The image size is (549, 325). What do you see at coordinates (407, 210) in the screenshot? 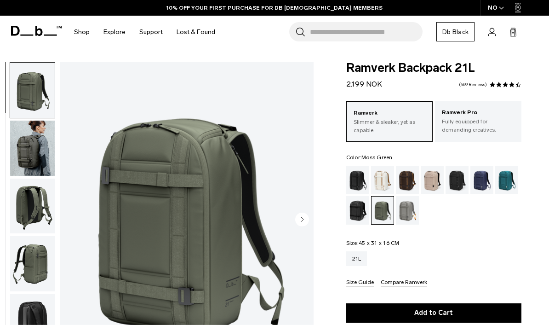
I see `a: Sand Grey` at bounding box center [407, 210].